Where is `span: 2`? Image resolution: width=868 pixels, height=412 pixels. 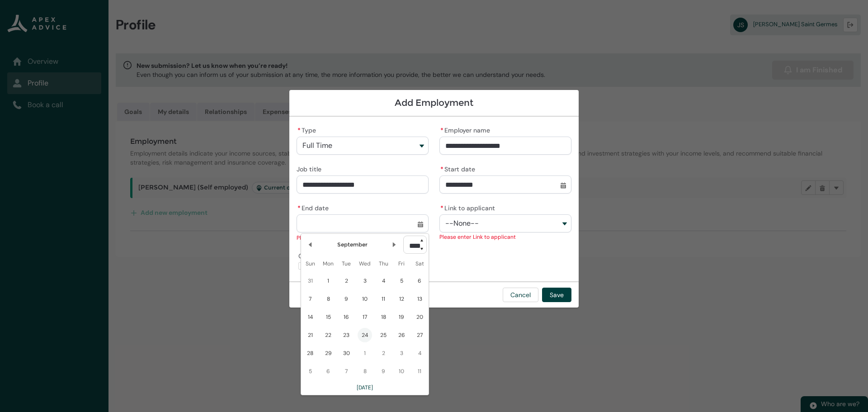
span: 2 is located at coordinates (346, 280).